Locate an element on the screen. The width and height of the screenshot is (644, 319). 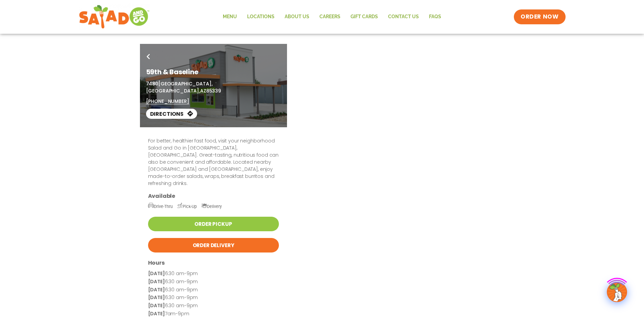
span: Delivery is located at coordinates (211, 206).